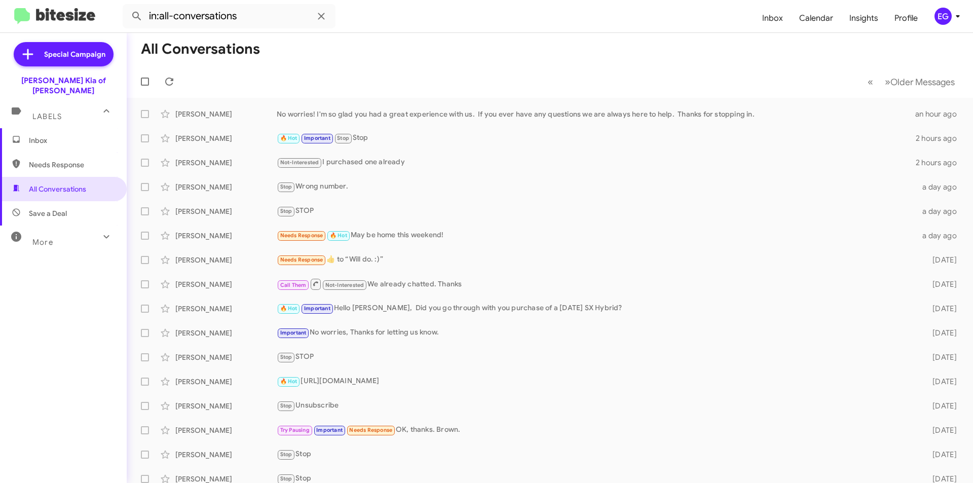  What do you see at coordinates (863, 18) in the screenshot?
I see `a: Insights` at bounding box center [863, 18].